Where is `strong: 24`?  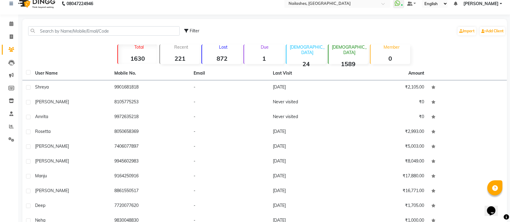 strong: 24 is located at coordinates (306, 64).